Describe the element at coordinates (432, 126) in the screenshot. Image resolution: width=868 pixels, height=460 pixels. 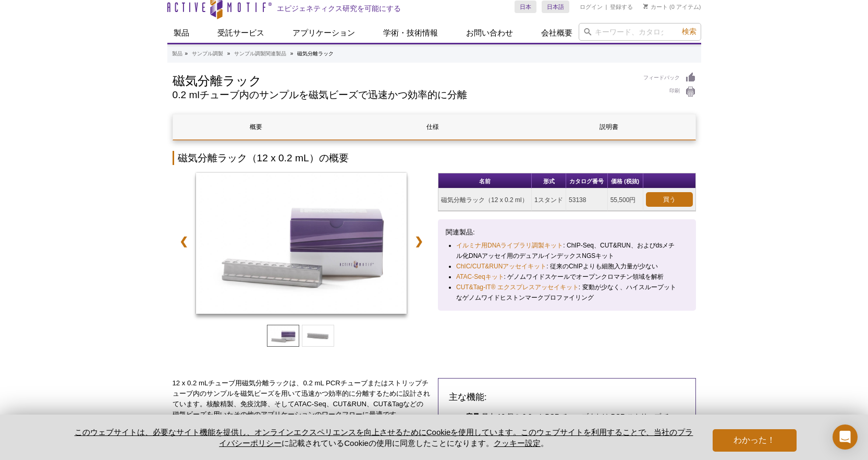
I see `a: 仕様` at that location.